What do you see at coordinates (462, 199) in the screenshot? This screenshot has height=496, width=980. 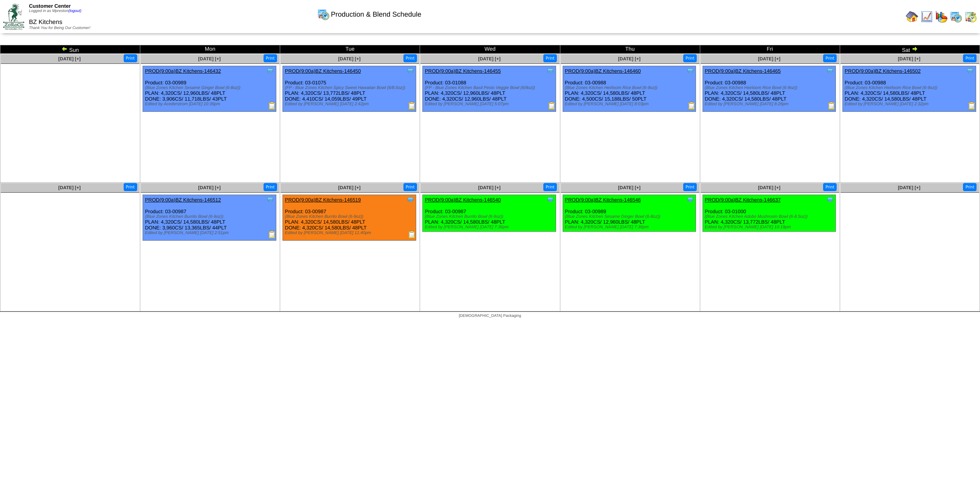 I see `a: PROD(9:00a)BZ Kitchens-146540` at bounding box center [462, 199].